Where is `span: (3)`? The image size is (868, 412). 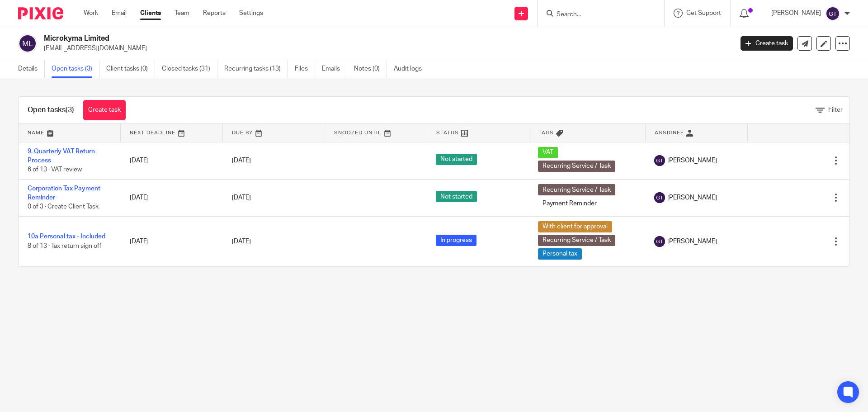 span: (3) is located at coordinates (70, 110).